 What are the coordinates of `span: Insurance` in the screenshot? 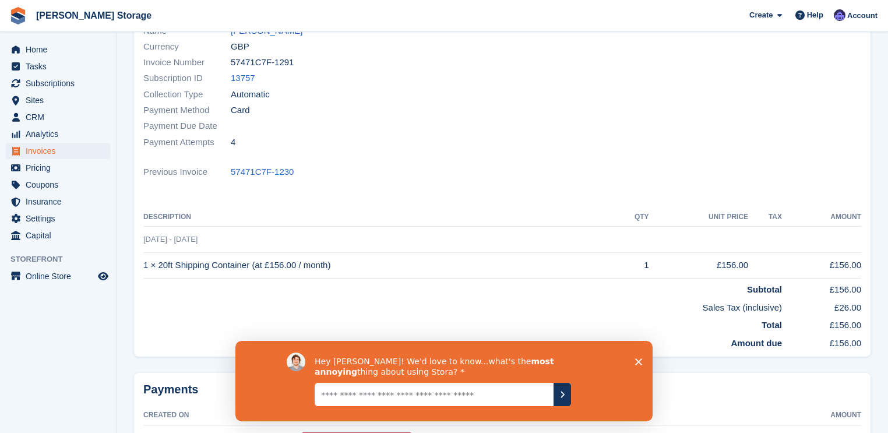 It's located at (61, 202).